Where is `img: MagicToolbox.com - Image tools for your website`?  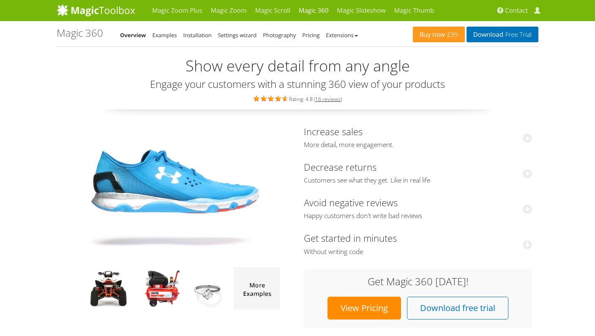
img: MagicToolbox.com - Image tools for your website is located at coordinates (96, 10).